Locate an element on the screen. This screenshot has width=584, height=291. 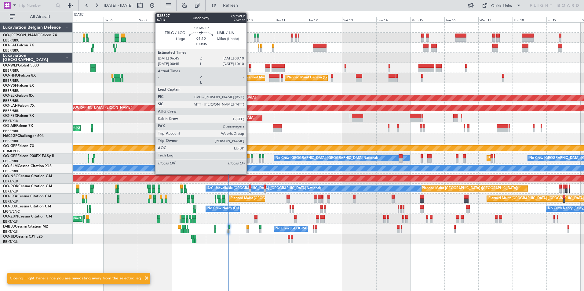
a: N604GFChallenger 604 is located at coordinates (23, 136).